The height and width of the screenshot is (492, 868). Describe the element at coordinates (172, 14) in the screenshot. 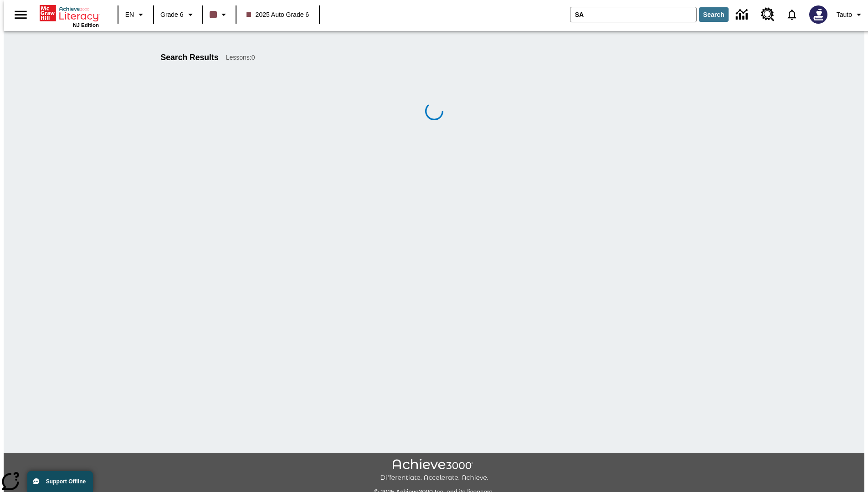

I see `span: Grade 6` at that location.